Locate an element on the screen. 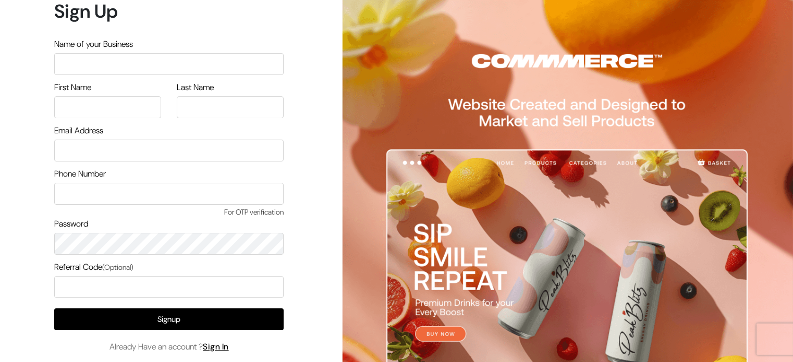  label: Referral Code is located at coordinates (94, 267).